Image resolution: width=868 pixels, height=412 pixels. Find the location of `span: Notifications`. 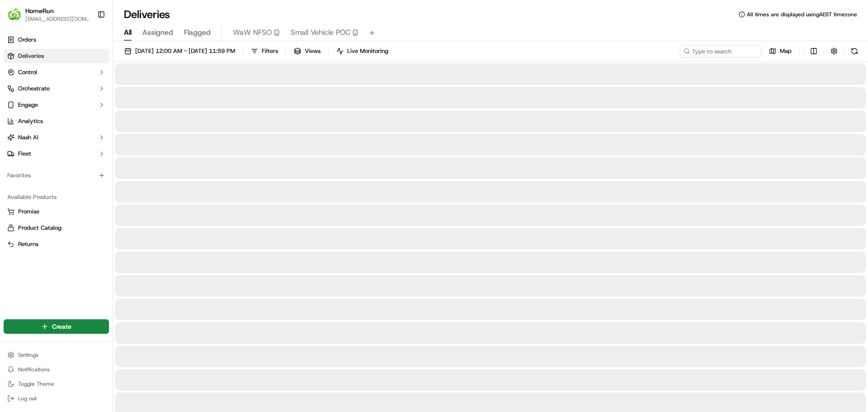

span: Notifications is located at coordinates (34, 370).